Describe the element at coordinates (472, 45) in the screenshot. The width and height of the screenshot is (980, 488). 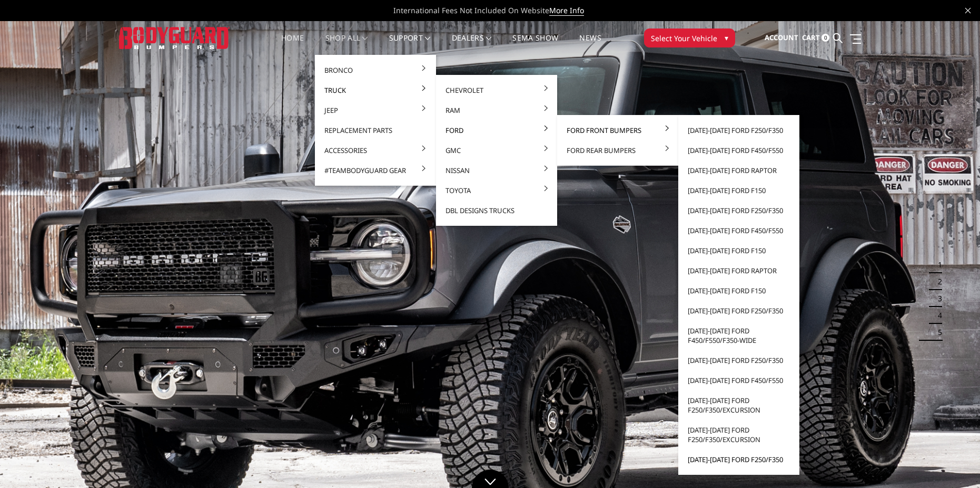
I see `a: Dealers` at that location.